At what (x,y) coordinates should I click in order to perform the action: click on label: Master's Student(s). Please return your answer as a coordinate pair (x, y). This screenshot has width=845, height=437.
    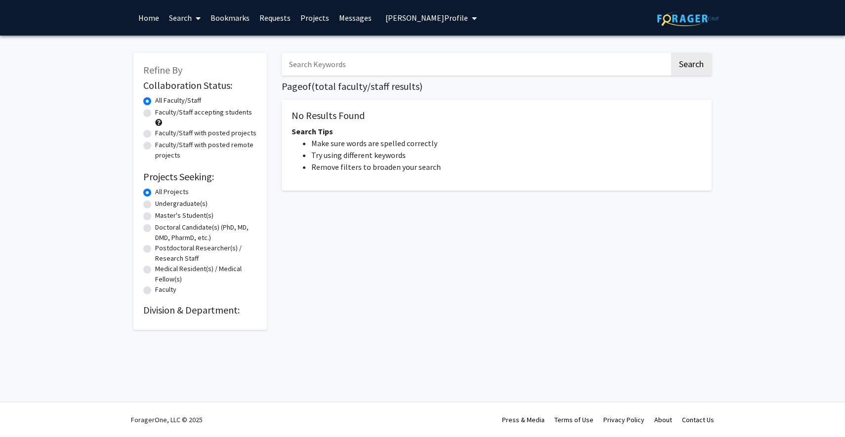
    Looking at the image, I should click on (184, 215).